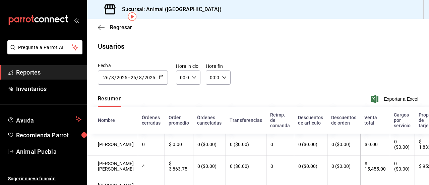 The width and height of the screenshot is (429, 185). What do you see at coordinates (179, 166) in the screenshot?
I see `th: $ 3,863.75` at bounding box center [179, 166].